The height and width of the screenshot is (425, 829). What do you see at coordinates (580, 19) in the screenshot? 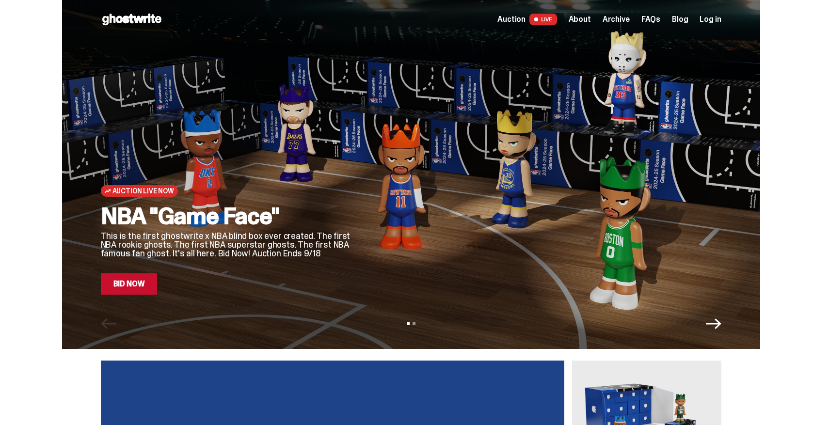
I see `a: About` at bounding box center [580, 19].